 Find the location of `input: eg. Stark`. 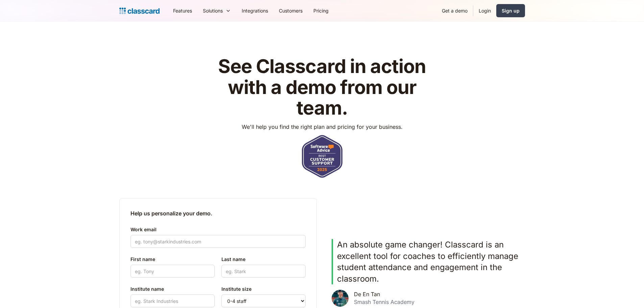

input: eg. Stark is located at coordinates (264, 271).